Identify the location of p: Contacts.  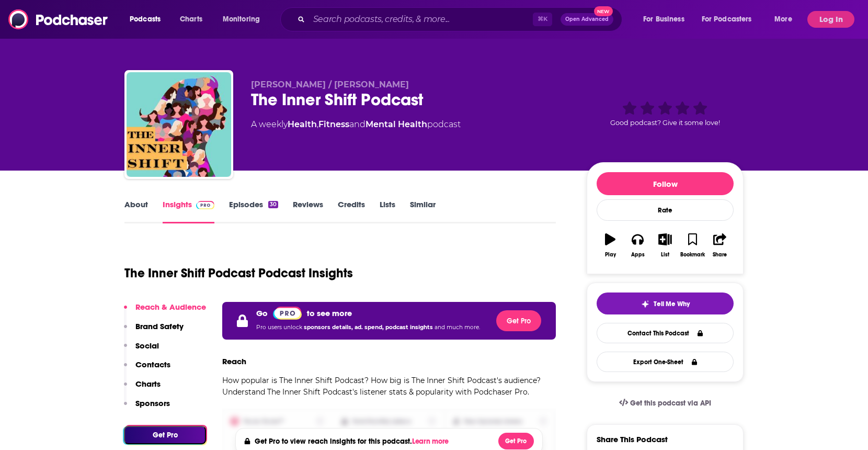
(153, 364).